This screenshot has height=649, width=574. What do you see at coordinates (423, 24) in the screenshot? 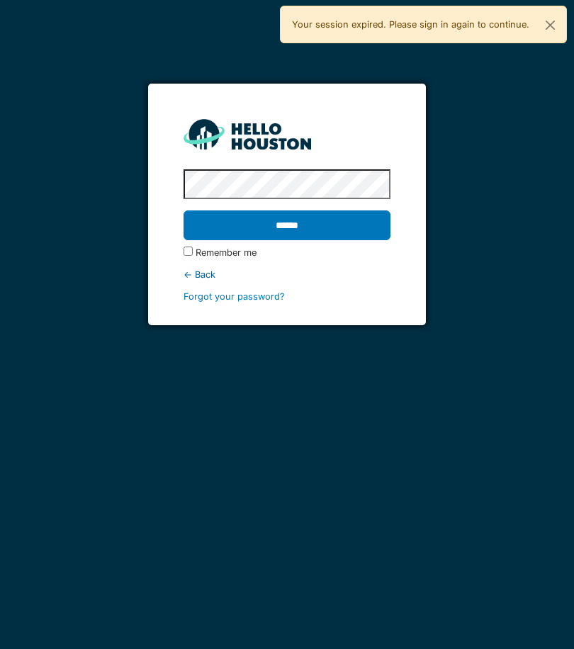
I see `div: Your session expired. Please sign in again to continue.` at bounding box center [423, 24].